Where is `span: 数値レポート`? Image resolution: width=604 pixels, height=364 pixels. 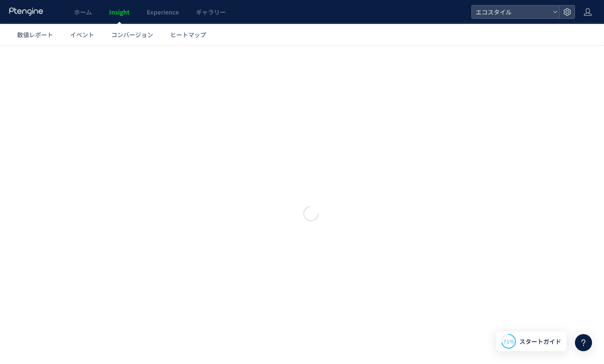
span: 数値レポート is located at coordinates (35, 35).